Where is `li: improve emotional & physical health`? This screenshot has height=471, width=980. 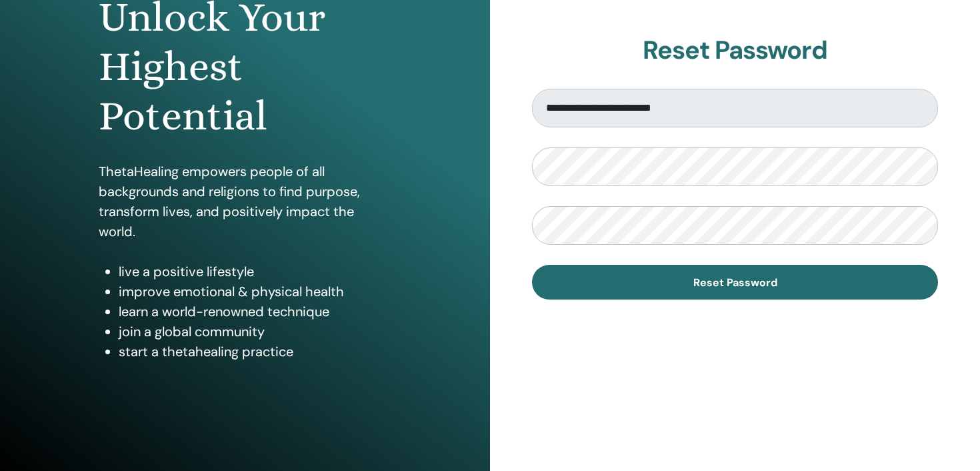 li: improve emotional & physical health is located at coordinates (255, 292).